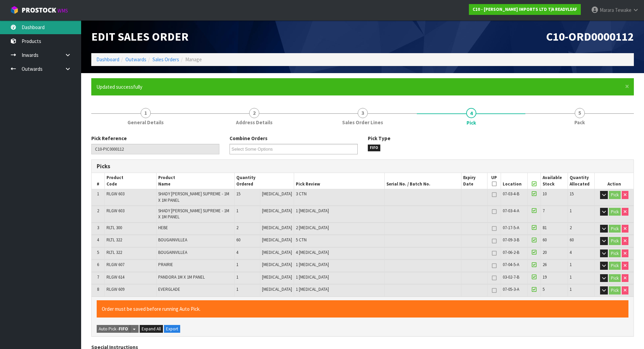 The width and height of the screenshot is (644, 349). Describe the element at coordinates (545, 277) in the screenshot. I see `span: 19` at that location.